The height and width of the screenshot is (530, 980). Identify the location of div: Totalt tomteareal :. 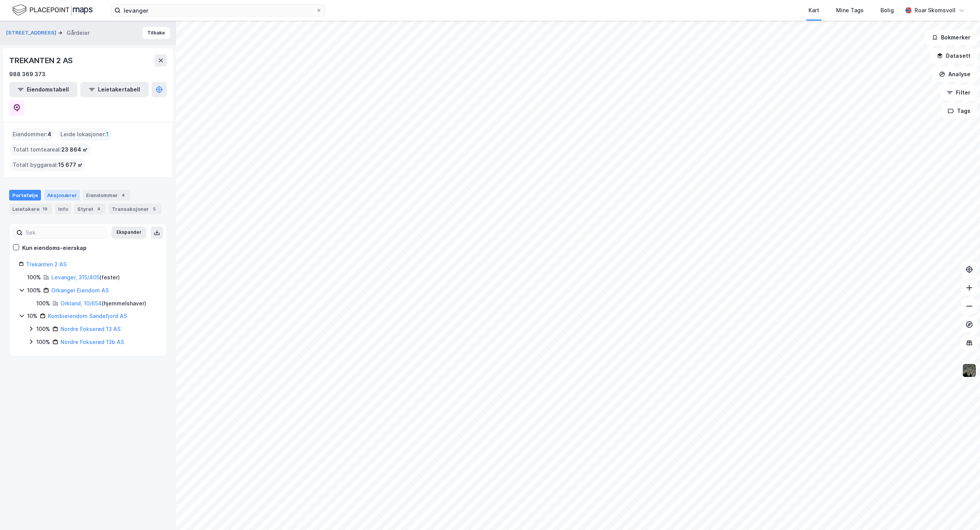
(50, 150).